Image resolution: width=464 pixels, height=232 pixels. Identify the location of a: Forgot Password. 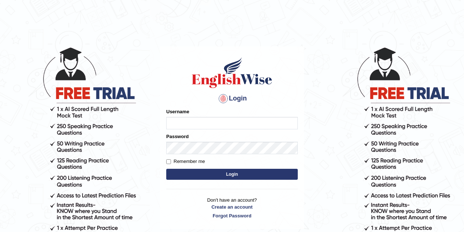
(232, 216).